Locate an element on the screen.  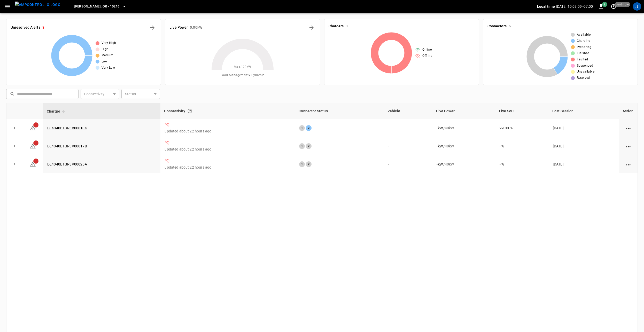
span: High is located at coordinates (105, 49).